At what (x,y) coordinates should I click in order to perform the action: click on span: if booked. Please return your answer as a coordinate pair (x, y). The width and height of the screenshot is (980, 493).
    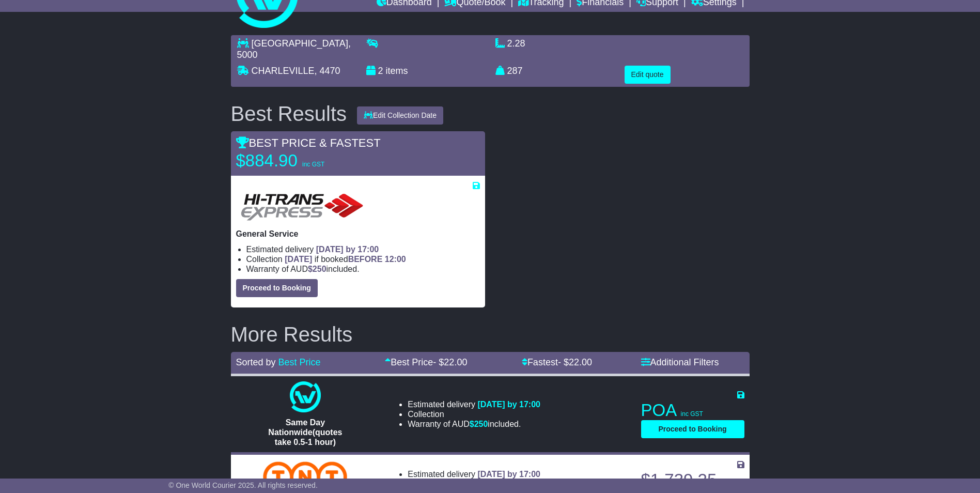
    Looking at the image, I should click on (345, 259).